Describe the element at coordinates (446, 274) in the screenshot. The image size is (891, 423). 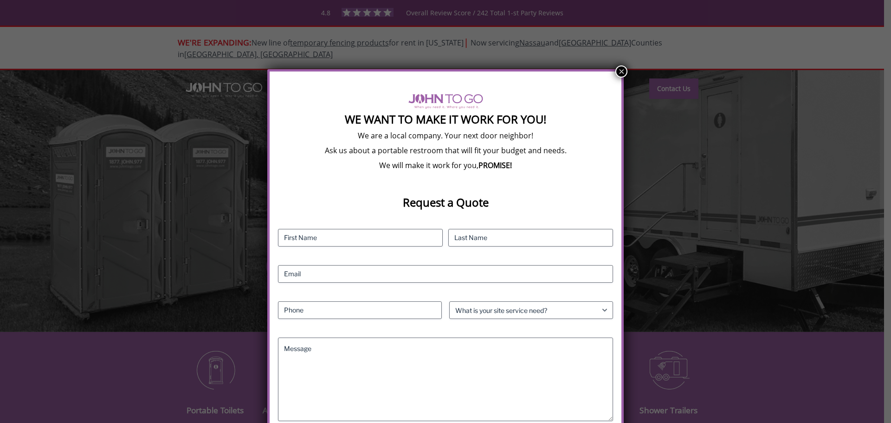
I see `input: Email` at that location.